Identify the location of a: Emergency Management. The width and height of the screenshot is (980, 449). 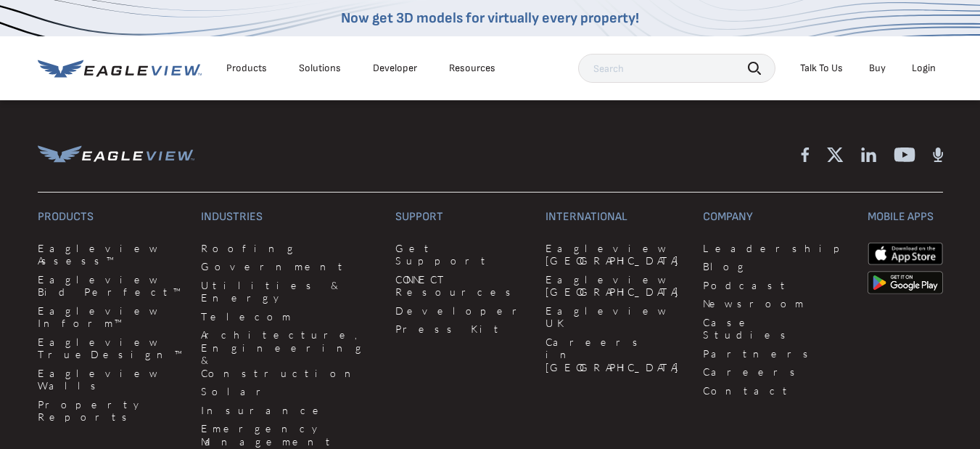
(290, 434).